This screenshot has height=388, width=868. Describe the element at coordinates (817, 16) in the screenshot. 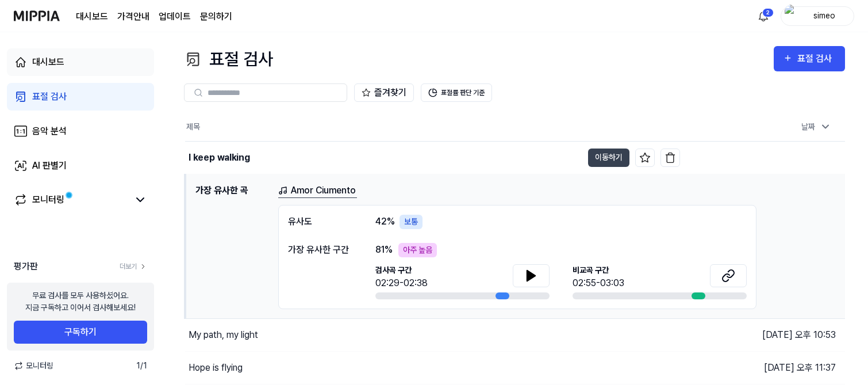

I see `button: profilesimeo` at that location.